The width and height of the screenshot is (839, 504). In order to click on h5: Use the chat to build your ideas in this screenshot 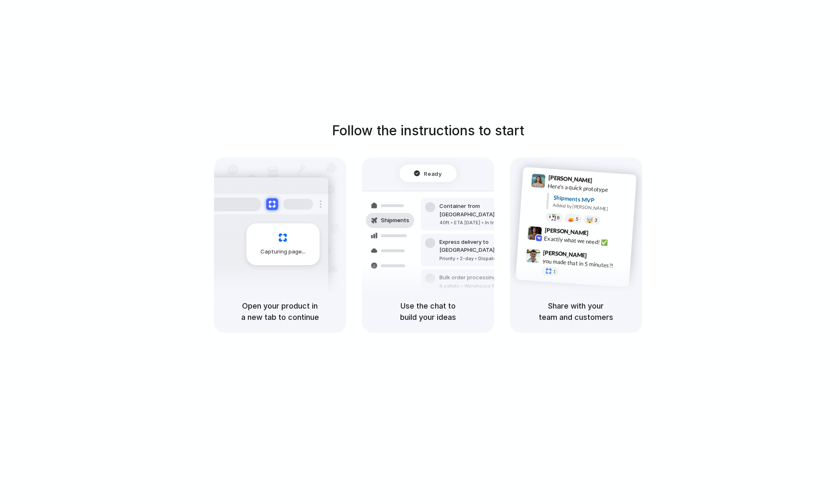, I will do `click(428, 312)`.